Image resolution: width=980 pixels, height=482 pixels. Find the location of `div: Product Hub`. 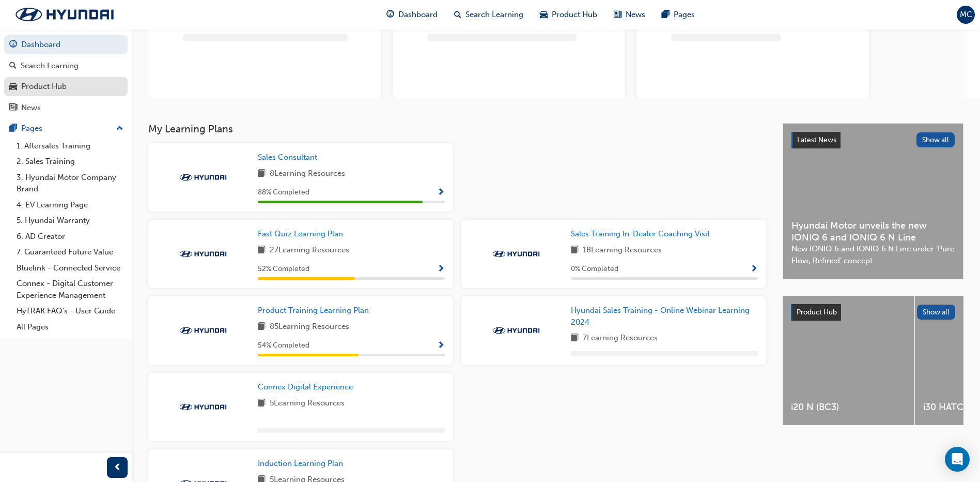

div: Product Hub is located at coordinates (44, 86).